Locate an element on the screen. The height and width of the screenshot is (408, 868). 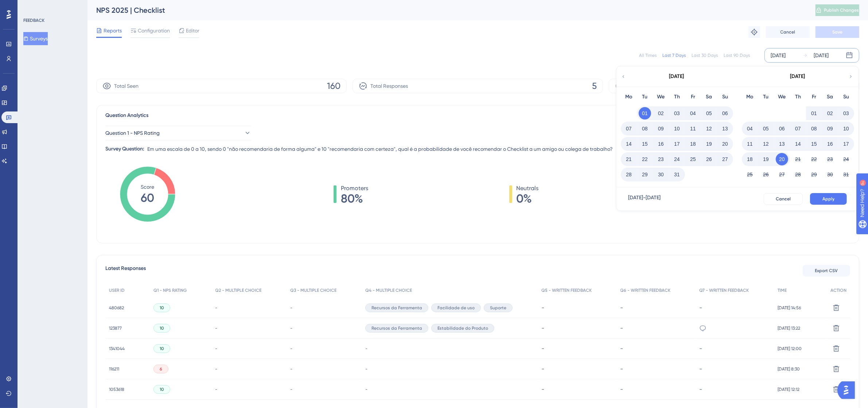
tspan: Score is located at coordinates (148, 187).